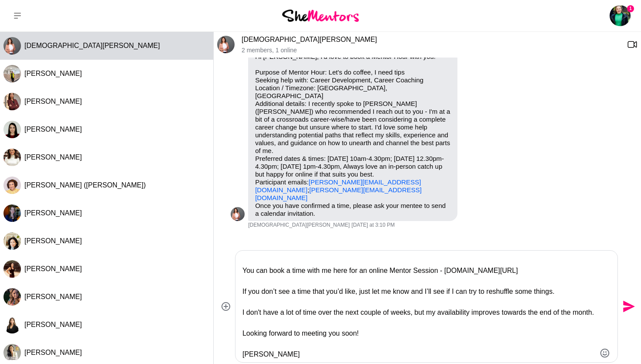 Image resolution: width=641 pixels, height=364 pixels. I want to click on div: Melissa Govranos (Bonaddio), so click(12, 186).